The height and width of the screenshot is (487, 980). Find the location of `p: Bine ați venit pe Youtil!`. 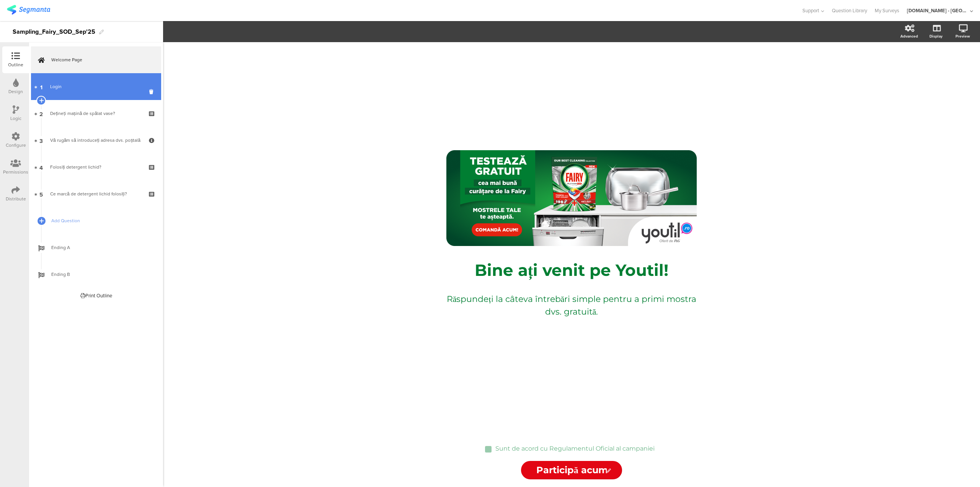

p: Bine ați venit pe Youtil! is located at coordinates (572, 270).